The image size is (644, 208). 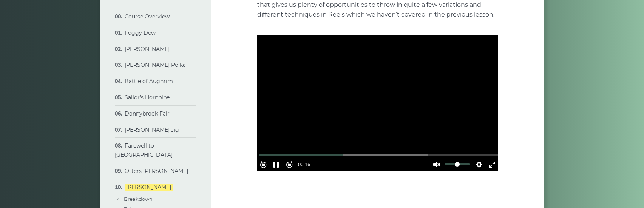 I want to click on a: Donnybrook Fair, so click(x=147, y=114).